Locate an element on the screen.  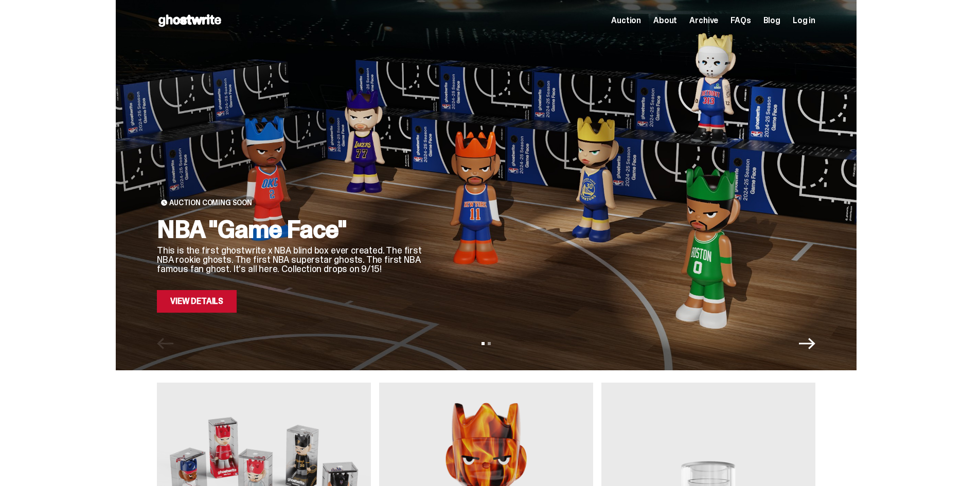
span: Archive is located at coordinates (704, 20).